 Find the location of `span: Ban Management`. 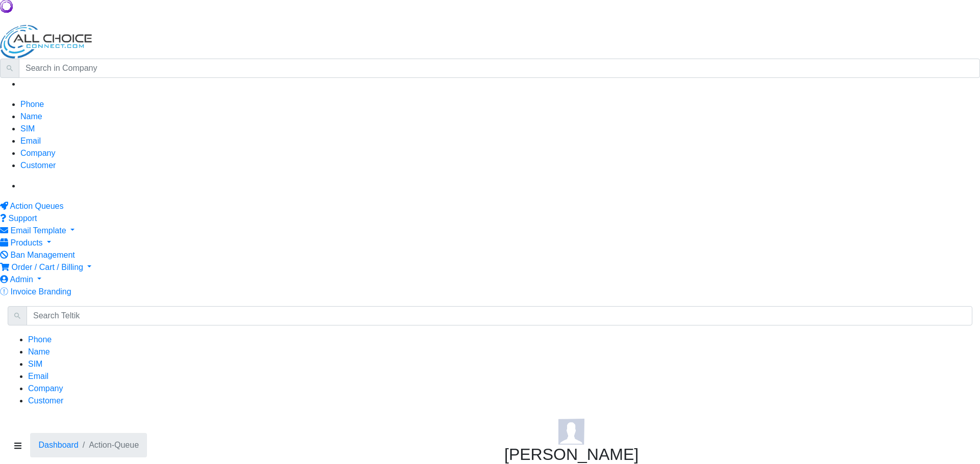

span: Ban Management is located at coordinates (42, 255).